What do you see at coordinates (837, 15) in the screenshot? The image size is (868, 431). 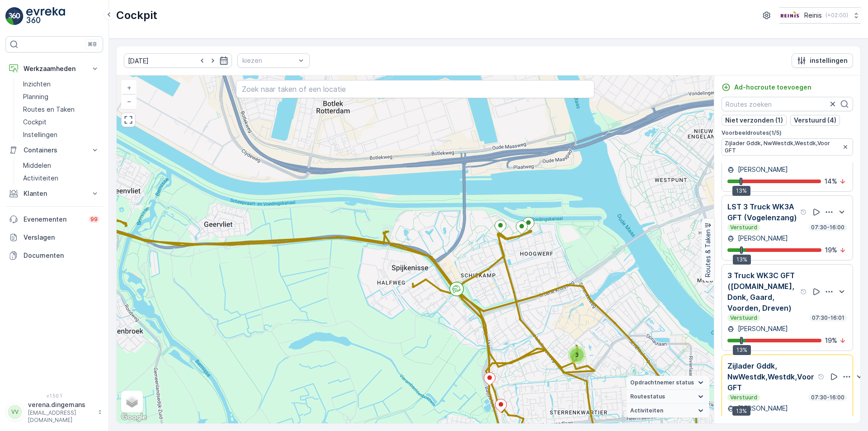 I see `p: ( +02:00 )` at bounding box center [837, 15].